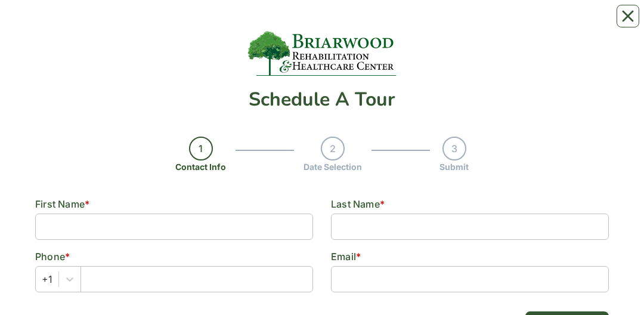 The image size is (644, 315). What do you see at coordinates (333, 148) in the screenshot?
I see `div: 2` at bounding box center [333, 148].